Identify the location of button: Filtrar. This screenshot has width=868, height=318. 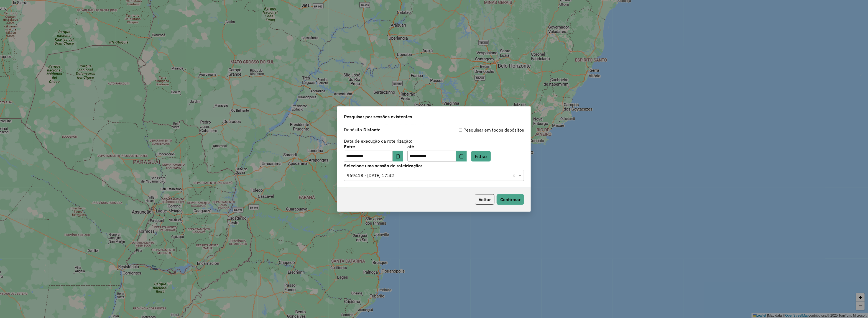
(481, 156).